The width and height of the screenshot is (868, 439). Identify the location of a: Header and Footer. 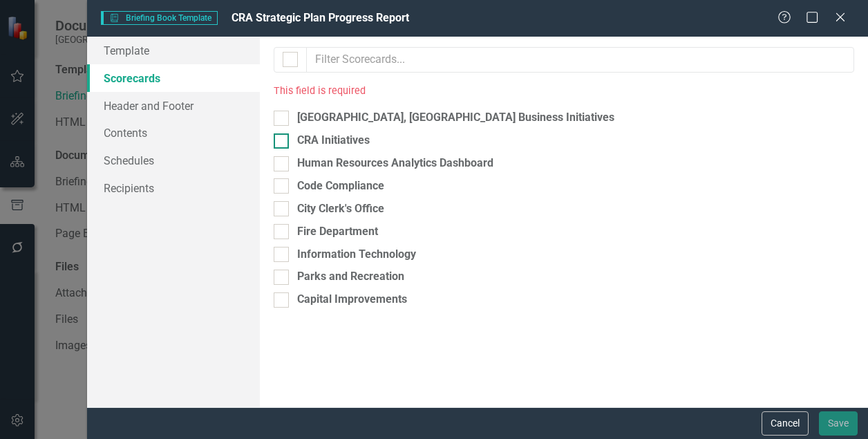
(174, 106).